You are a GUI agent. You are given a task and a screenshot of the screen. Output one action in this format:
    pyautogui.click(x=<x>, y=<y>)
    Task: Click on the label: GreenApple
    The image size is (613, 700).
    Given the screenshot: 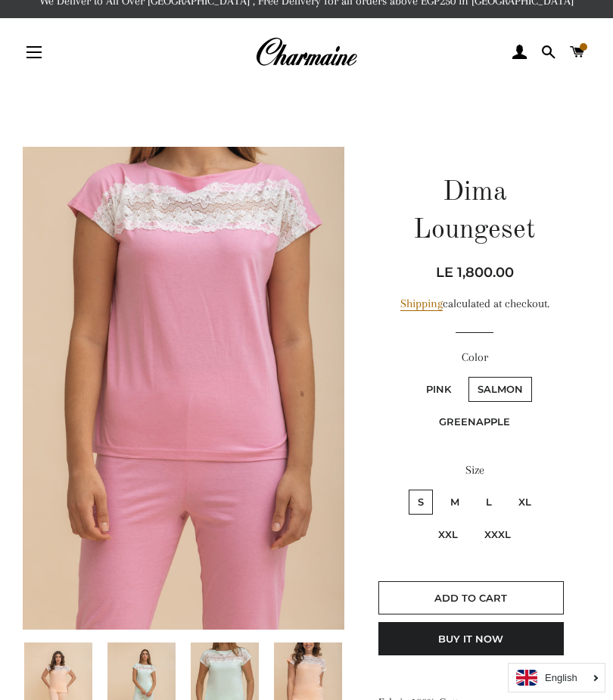 What is the action you would take?
    pyautogui.click(x=474, y=422)
    